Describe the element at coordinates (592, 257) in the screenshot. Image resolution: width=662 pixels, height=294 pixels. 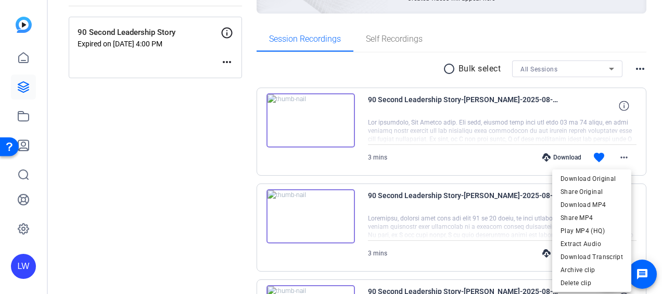
I see `span: Download Transcript` at that location.